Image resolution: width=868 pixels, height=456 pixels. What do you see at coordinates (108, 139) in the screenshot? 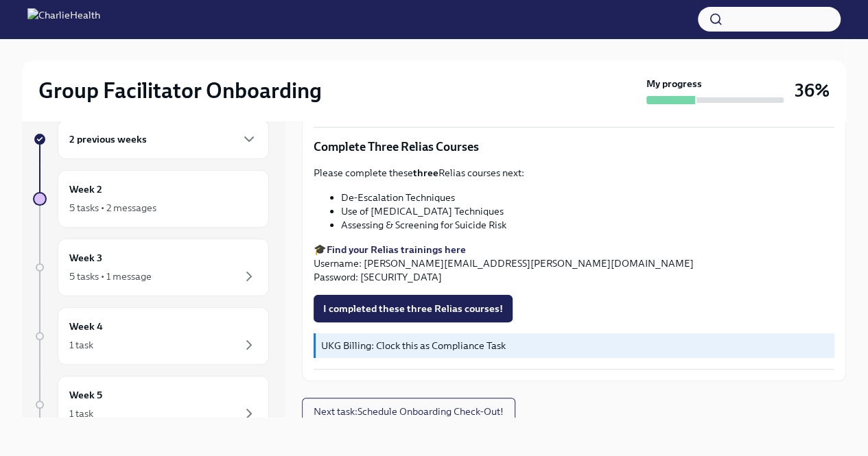
I see `h6: 2 previous weeks` at bounding box center [108, 139].